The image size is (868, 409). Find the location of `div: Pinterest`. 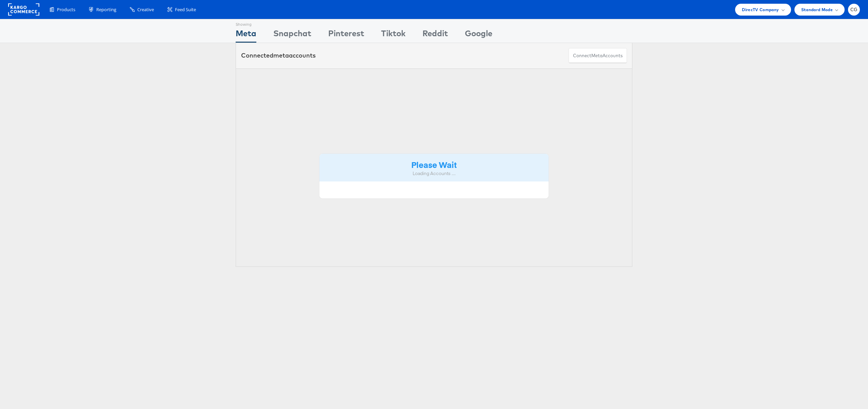

div: Pinterest is located at coordinates (346, 35).